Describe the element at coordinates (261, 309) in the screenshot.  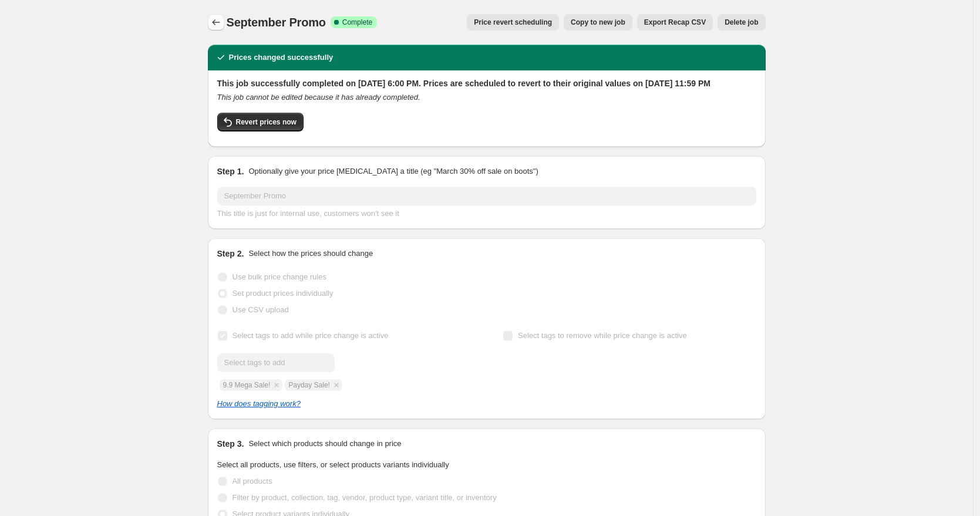
I see `span: Use CSV upload` at that location.